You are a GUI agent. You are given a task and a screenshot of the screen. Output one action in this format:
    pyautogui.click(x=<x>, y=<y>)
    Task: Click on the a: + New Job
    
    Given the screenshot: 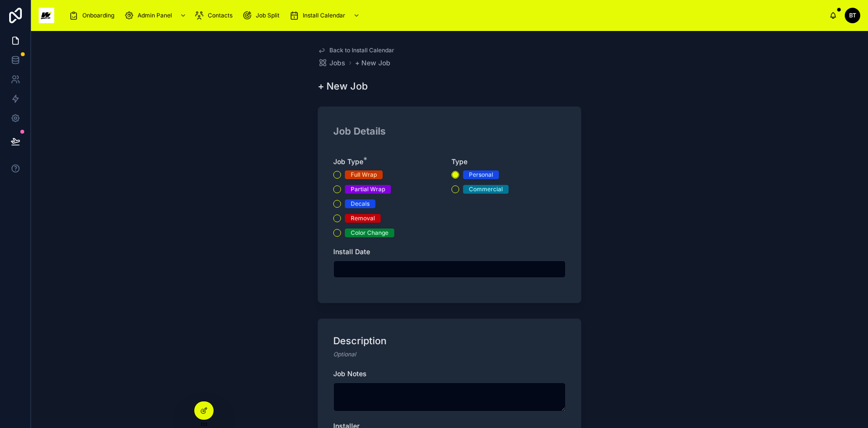 What is the action you would take?
    pyautogui.click(x=373, y=63)
    